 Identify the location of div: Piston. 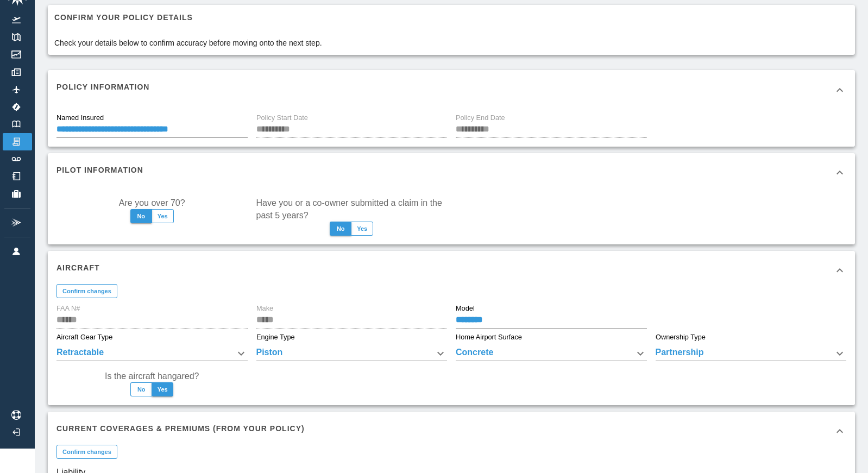
(352, 354).